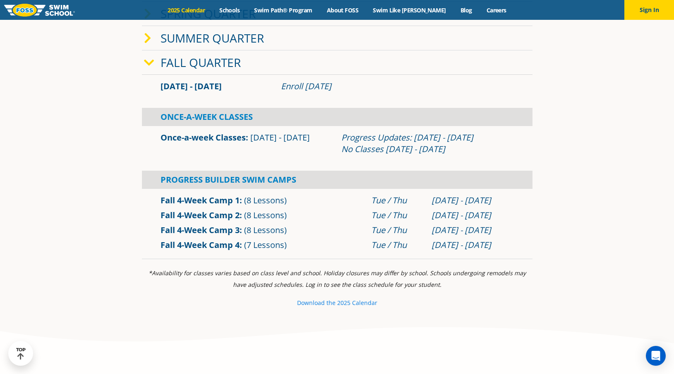 Image resolution: width=674 pixels, height=374 pixels. What do you see at coordinates (203, 137) in the screenshot?
I see `a: Once-a-week Classes` at bounding box center [203, 137].